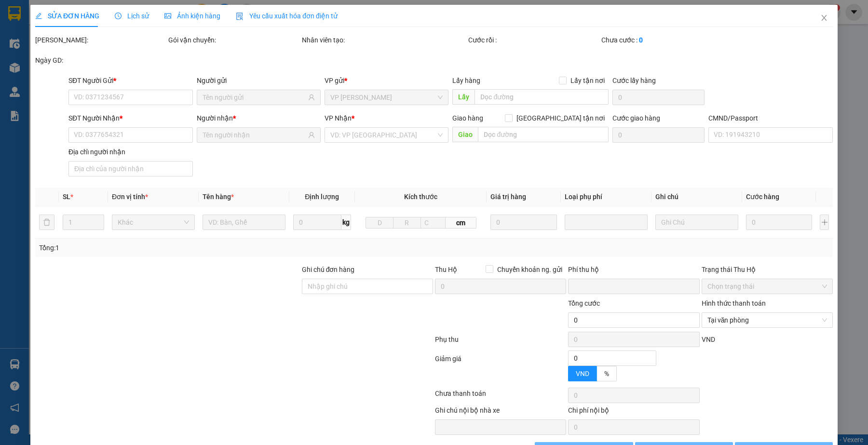 The width and height of the screenshot is (868, 445). Describe the element at coordinates (259, 118) in the screenshot. I see `div: Người nhận` at that location.